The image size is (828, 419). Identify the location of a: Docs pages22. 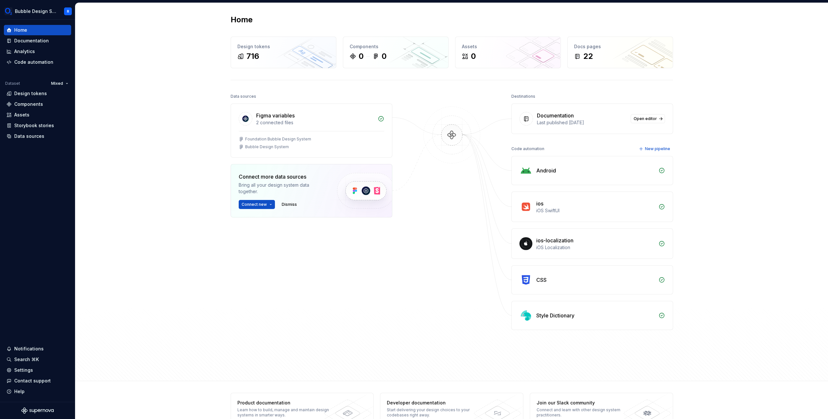
(620, 52).